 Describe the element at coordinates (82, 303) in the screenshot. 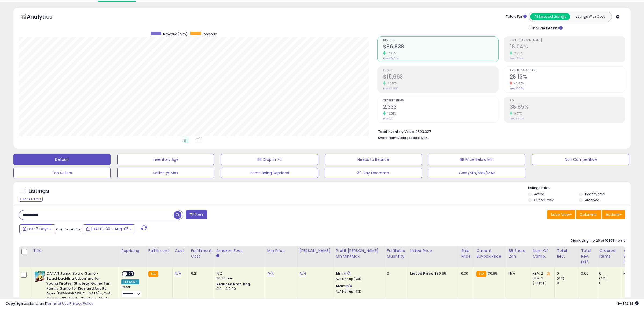

I see `a: Privacy Policy` at that location.